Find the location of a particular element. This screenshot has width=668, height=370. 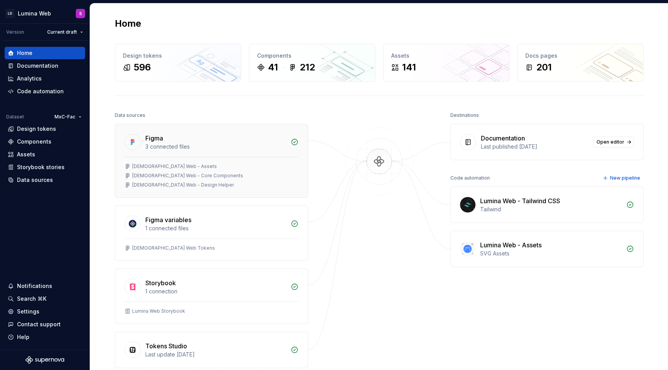

div: SVG Assets is located at coordinates (551, 253).